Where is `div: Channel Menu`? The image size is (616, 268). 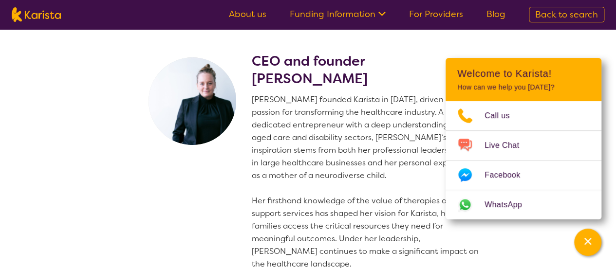 div: Channel Menu is located at coordinates (523, 139).